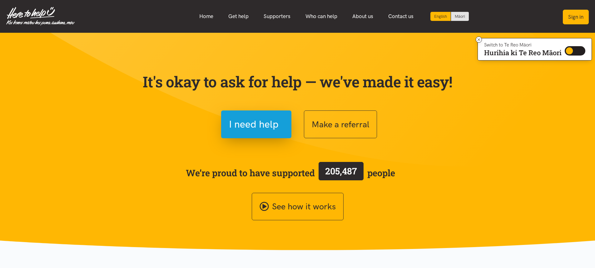 This screenshot has width=595, height=268. I want to click on a: See how it works, so click(298, 207).